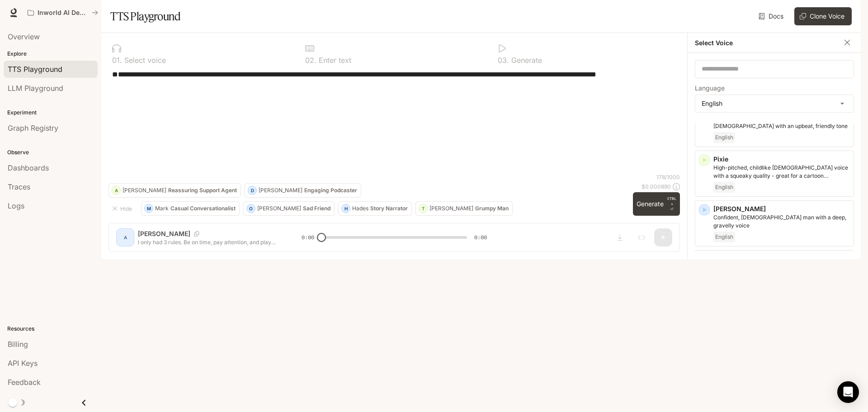 The width and height of the screenshot is (868, 412). Describe the element at coordinates (848, 392) in the screenshot. I see `div: Open Intercom Messenger` at that location.